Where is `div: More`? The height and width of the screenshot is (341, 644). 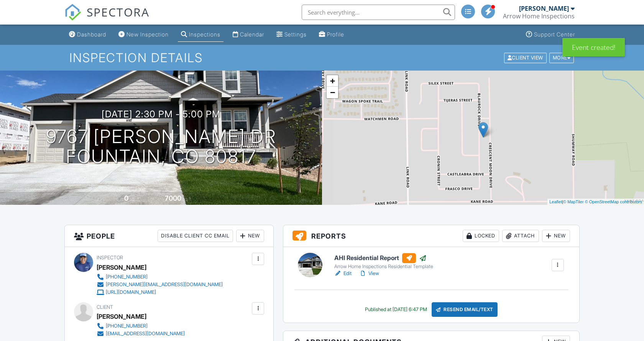
div: More is located at coordinates (562, 58).